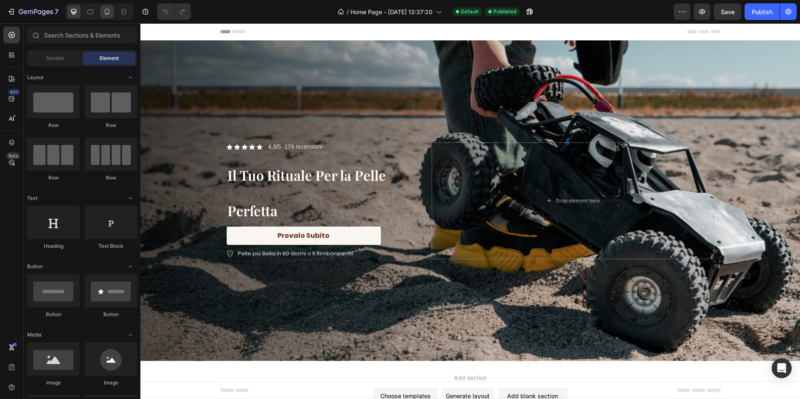 The height and width of the screenshot is (399, 800). I want to click on span: Il Tuo Rituale Per la Pelle Perfetta, so click(166, 169).